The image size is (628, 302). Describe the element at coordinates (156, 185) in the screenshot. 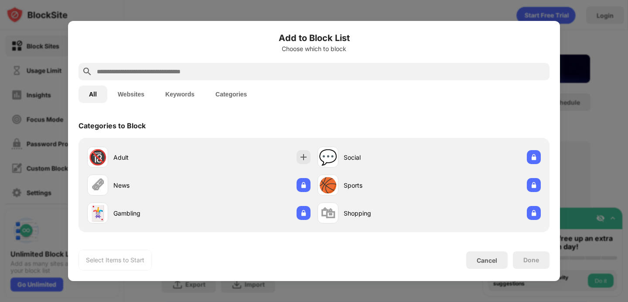

I see `div: News` at that location.